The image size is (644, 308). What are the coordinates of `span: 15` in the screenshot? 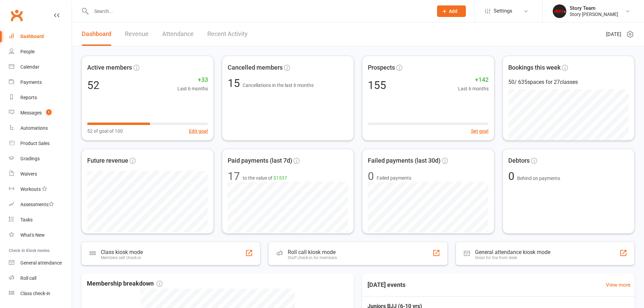 It's located at (235, 83).